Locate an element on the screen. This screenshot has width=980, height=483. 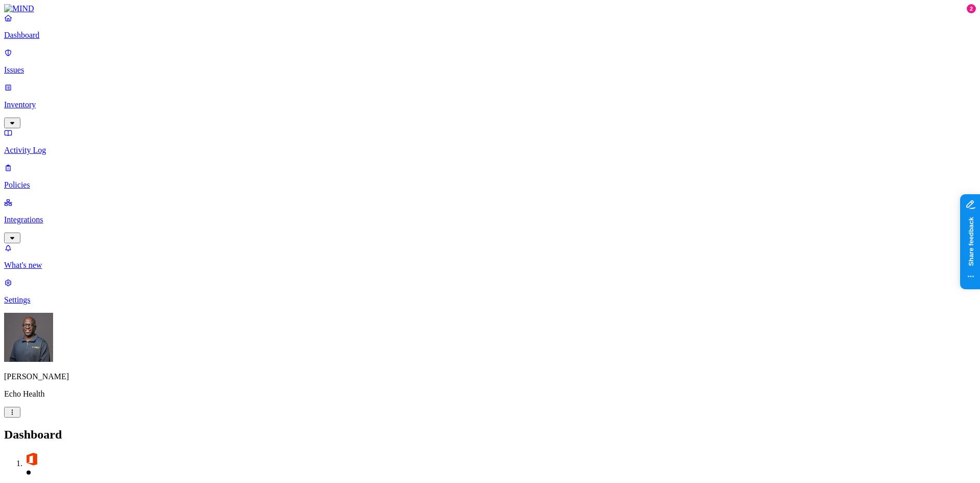
a: What's new is located at coordinates (490, 257).